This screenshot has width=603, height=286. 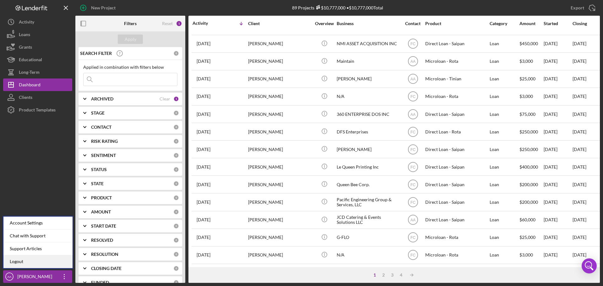 What do you see at coordinates (203, 237) in the screenshot?
I see `time: 2025-05-16 03:45` at bounding box center [203, 237].